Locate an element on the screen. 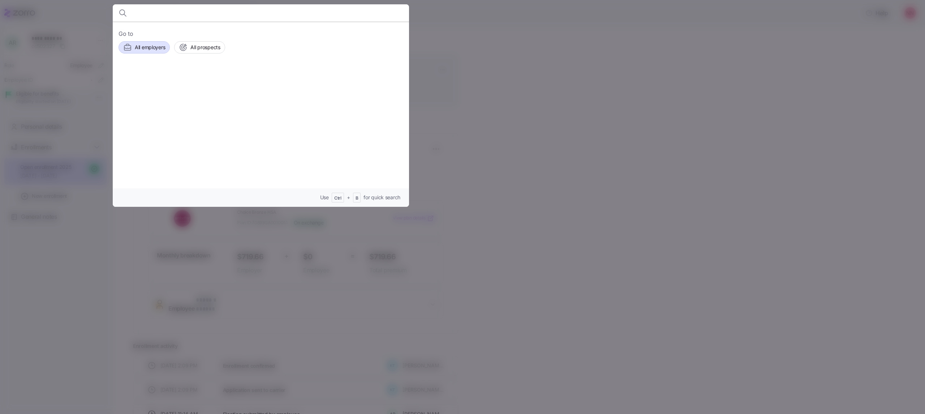 This screenshot has height=414, width=925. span: Ctrl is located at coordinates (338, 198).